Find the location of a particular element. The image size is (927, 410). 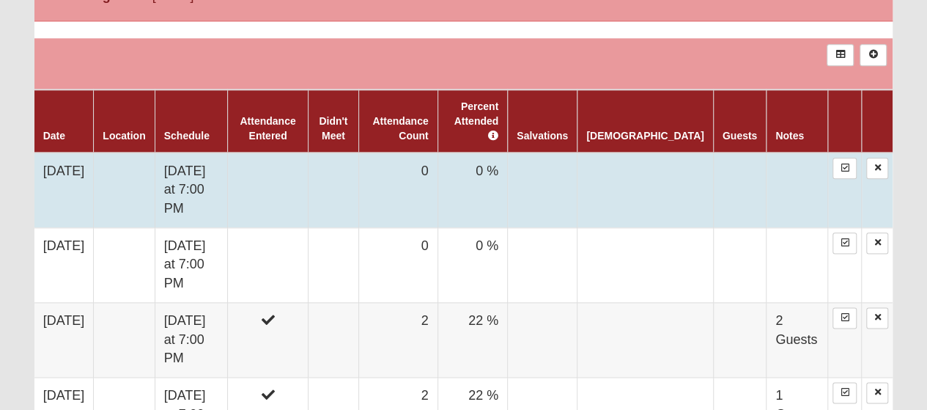

a: Location is located at coordinates (124, 136).